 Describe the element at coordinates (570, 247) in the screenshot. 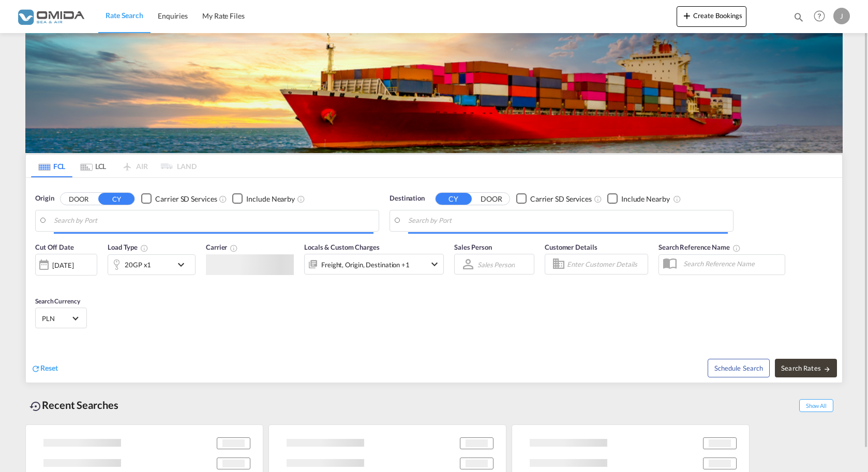

I see `span: Customer Details` at that location.